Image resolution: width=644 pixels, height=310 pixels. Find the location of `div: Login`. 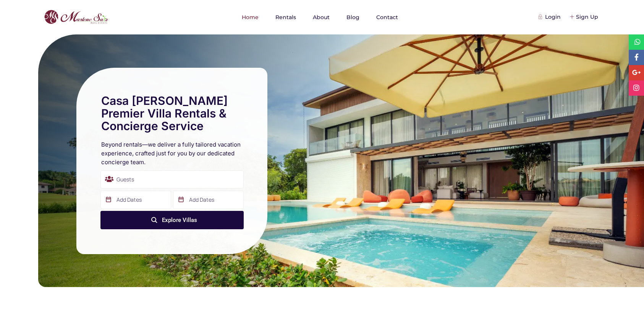

div: Login is located at coordinates (550, 17).